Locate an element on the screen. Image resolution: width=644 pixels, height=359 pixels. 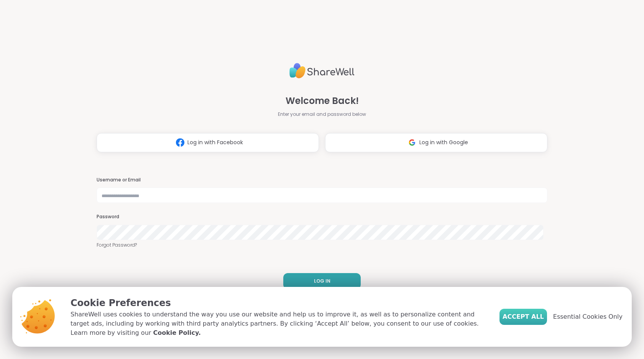
span: Log in with Google is located at coordinates (443, 142).